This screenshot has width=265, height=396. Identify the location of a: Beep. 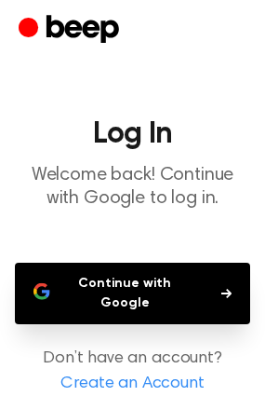
(71, 30).